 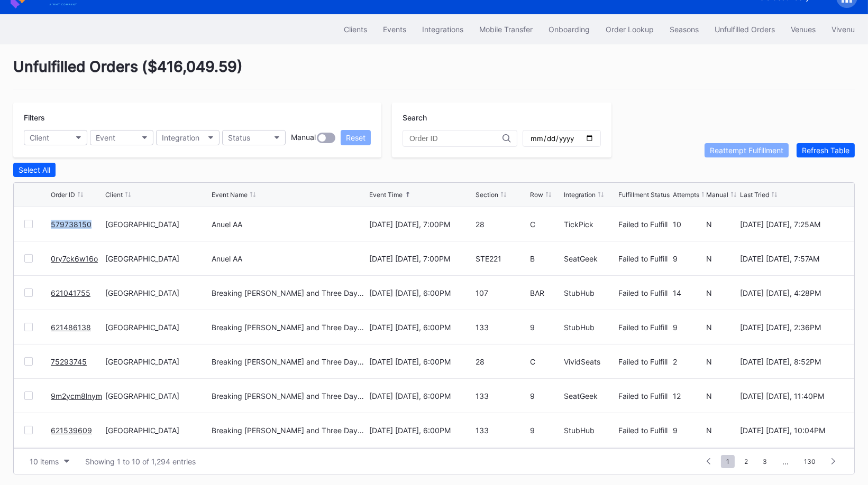 What do you see at coordinates (395, 29) in the screenshot?
I see `a: Events` at bounding box center [395, 29].